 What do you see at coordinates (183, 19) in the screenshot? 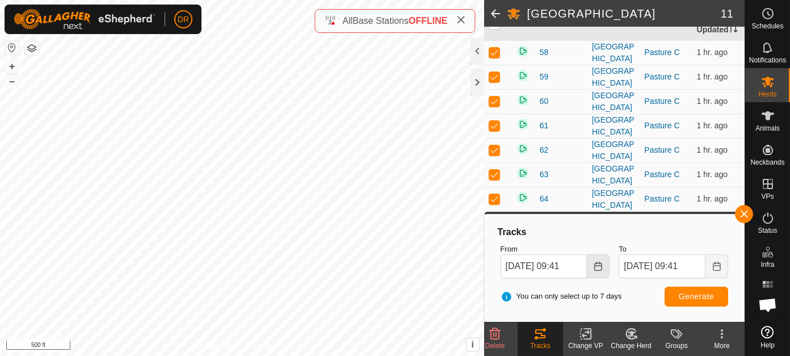
I see `span: DR` at bounding box center [183, 19].